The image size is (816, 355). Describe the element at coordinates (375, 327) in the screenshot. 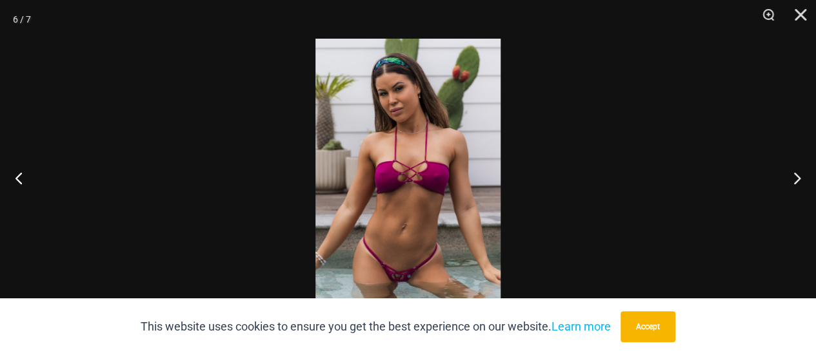

I see `p: This website uses cookies to ensure you get the best experience on our website.` at that location.